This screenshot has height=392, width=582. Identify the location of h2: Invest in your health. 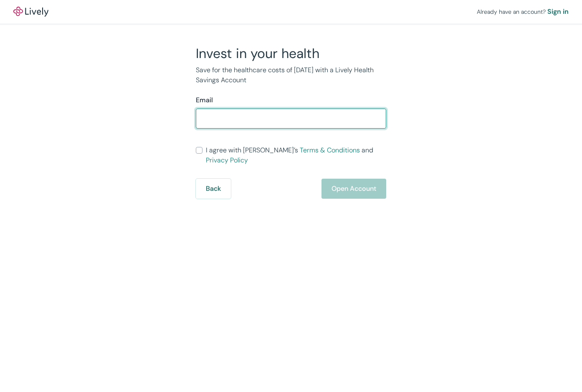
(291, 54).